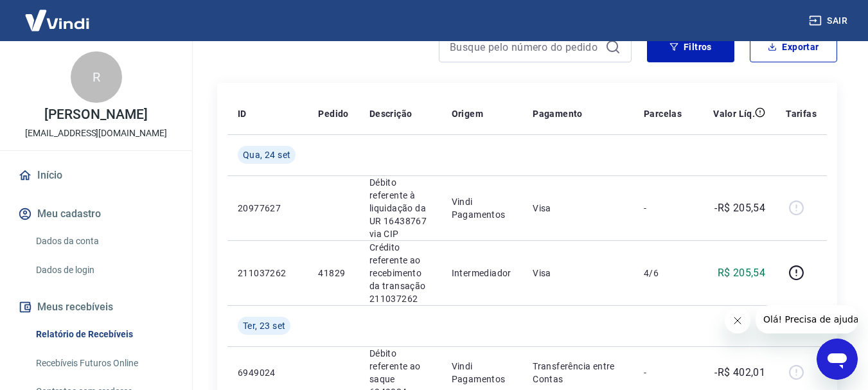 Image resolution: width=868 pixels, height=390 pixels. What do you see at coordinates (96, 307) in the screenshot?
I see `button: Meus recebíveis` at bounding box center [96, 307].